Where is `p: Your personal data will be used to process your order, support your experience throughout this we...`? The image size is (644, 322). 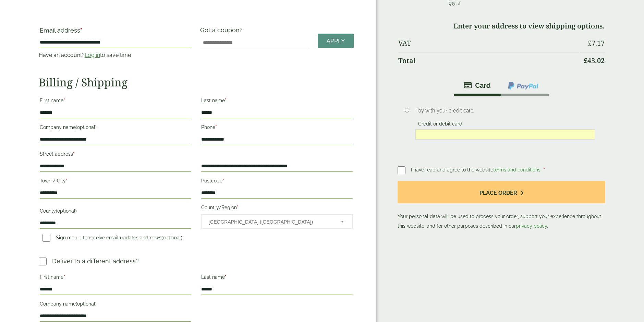 p: Your personal data will be used to process your order, support your experience throughout this we... is located at coordinates (501, 229).